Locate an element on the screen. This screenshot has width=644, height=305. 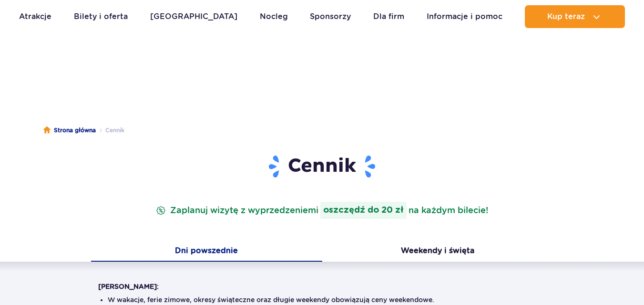
h1: Cennik is located at coordinates (322, 167).